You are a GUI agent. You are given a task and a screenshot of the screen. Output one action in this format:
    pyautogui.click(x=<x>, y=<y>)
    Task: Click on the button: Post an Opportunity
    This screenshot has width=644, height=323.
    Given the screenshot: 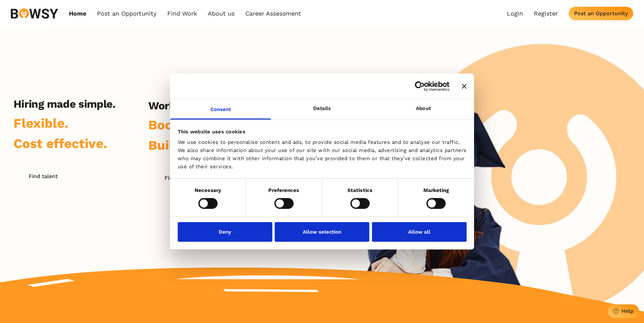 What is the action you would take?
    pyautogui.click(x=601, y=14)
    